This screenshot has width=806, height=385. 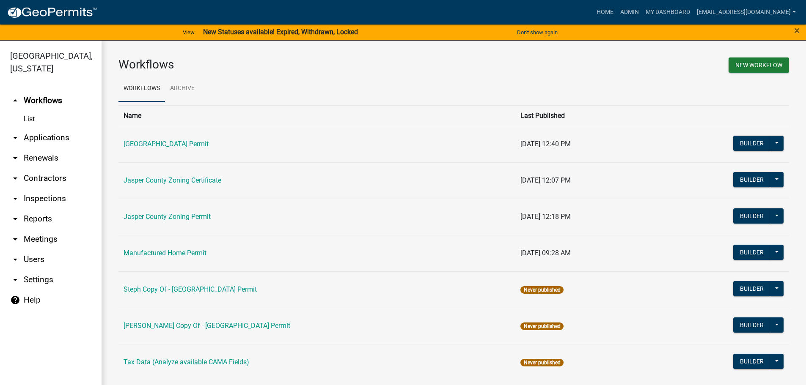 I want to click on button: Don't show again, so click(x=537, y=32).